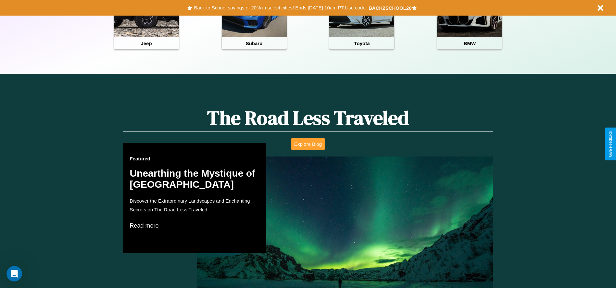  Describe the element at coordinates (469, 43) in the screenshot. I see `h4: BMW` at that location.